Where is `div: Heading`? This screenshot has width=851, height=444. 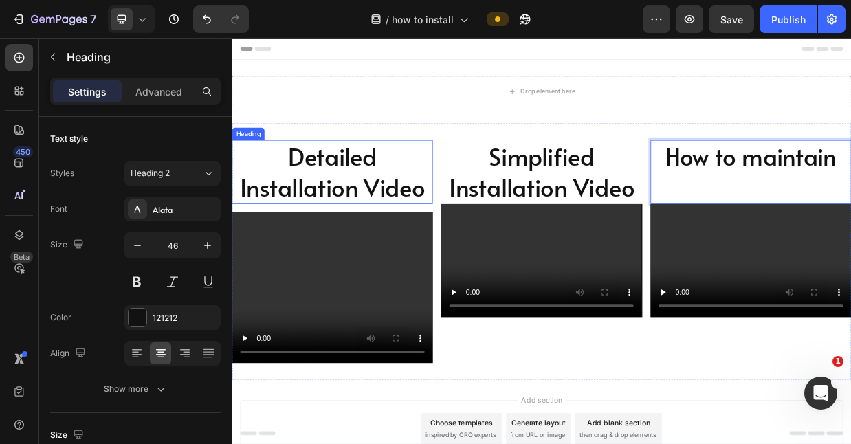 div: Heading is located at coordinates (21, 127).